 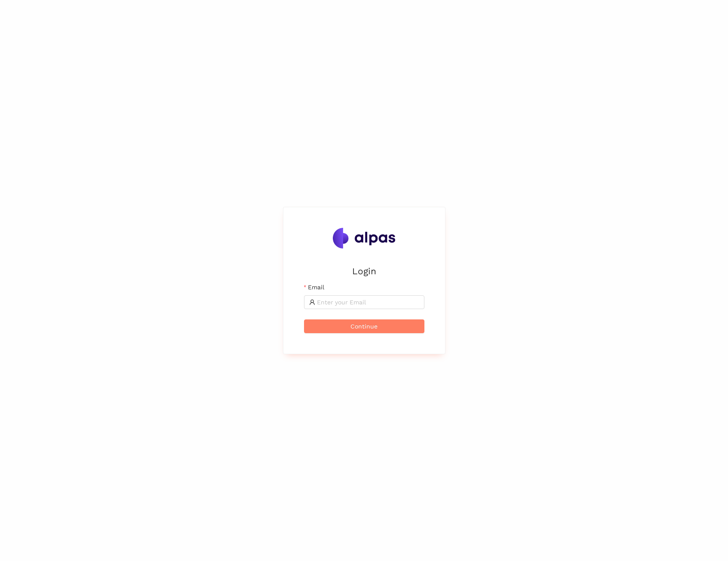 What do you see at coordinates (368, 302) in the screenshot?
I see `input: Email` at bounding box center [368, 302].